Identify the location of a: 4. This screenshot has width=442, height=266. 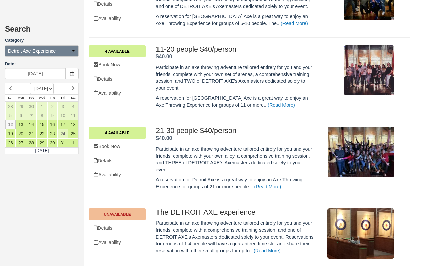
(73, 106).